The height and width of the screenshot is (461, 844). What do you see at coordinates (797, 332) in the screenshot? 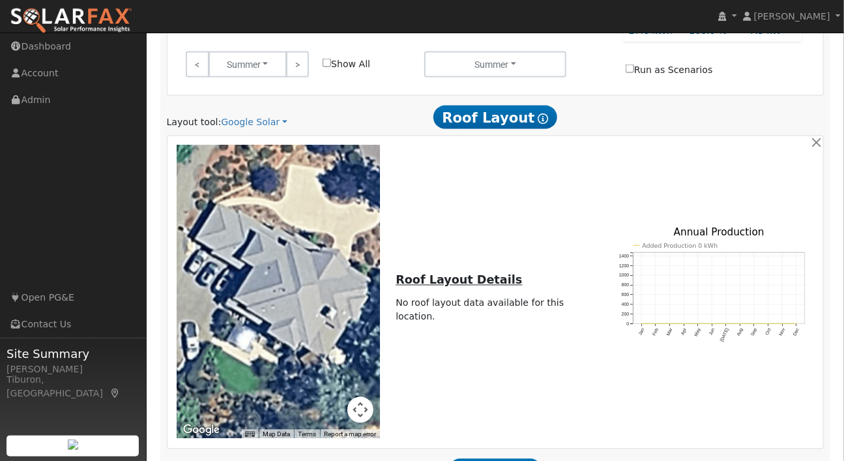
I see `text: Dec` at bounding box center [797, 332].